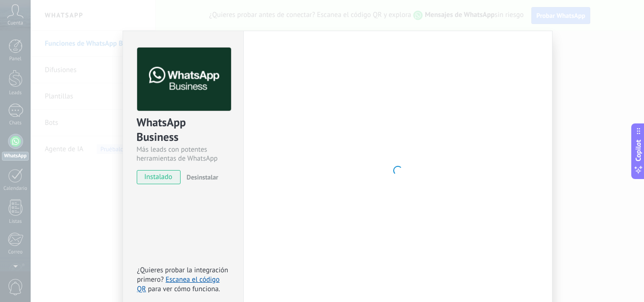 This screenshot has height=302, width=644. What do you see at coordinates (158, 177) in the screenshot?
I see `span: instalado` at bounding box center [158, 177].